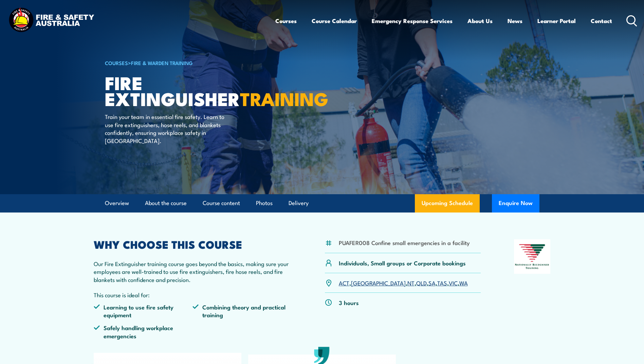 The height and width of the screenshot is (364, 644). I want to click on p: Individuals, Small groups or Corporate bookings, so click(402, 262).